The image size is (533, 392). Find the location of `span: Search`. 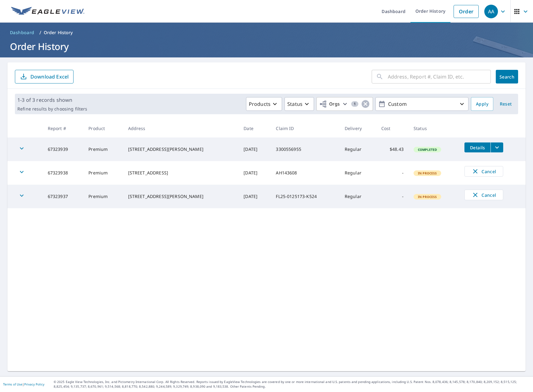

span: Search is located at coordinates (506, 77).